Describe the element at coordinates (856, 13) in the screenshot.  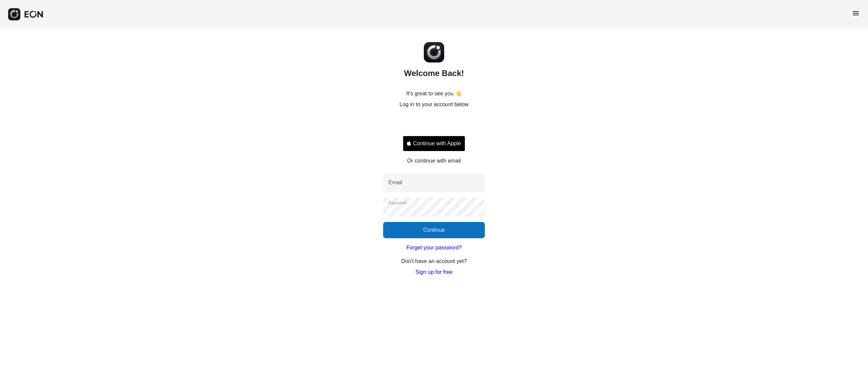
I see `span: menu` at that location.